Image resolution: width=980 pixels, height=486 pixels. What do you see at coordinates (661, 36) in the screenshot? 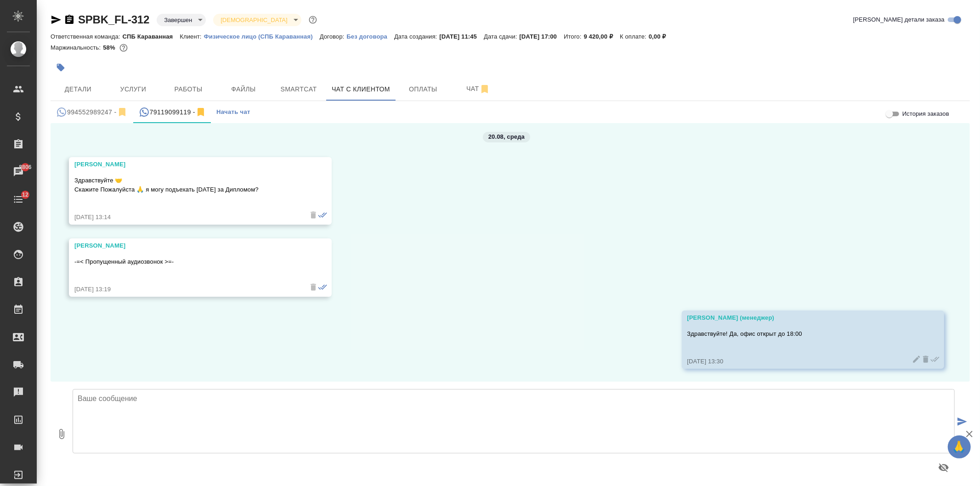
I see `p: 0,00 ₽` at bounding box center [661, 36].